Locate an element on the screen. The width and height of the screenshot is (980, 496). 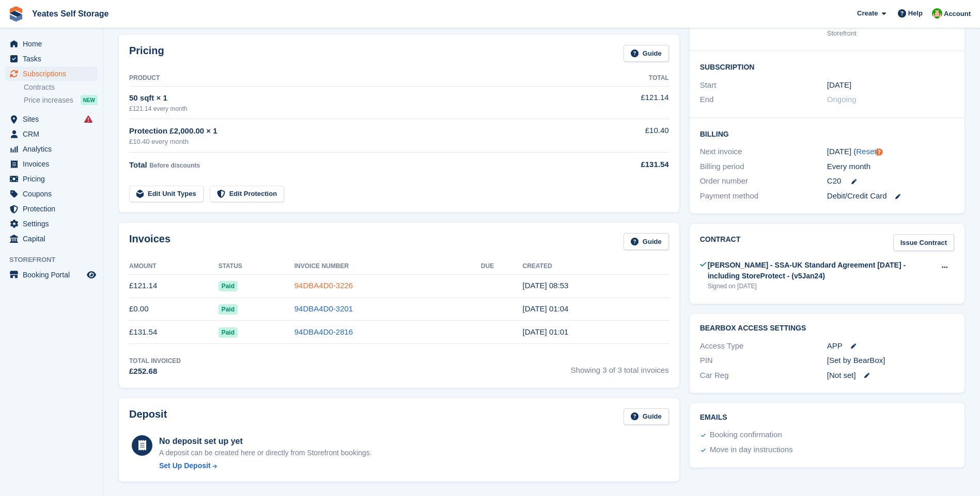
th: Status is located at coordinates (256, 266).